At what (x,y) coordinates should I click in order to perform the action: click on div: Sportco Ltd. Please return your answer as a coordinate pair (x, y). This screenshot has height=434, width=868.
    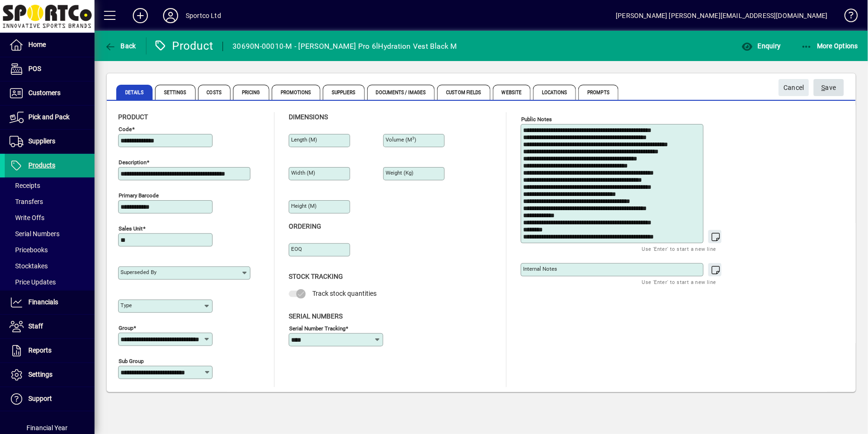
    Looking at the image, I should click on (204, 15).